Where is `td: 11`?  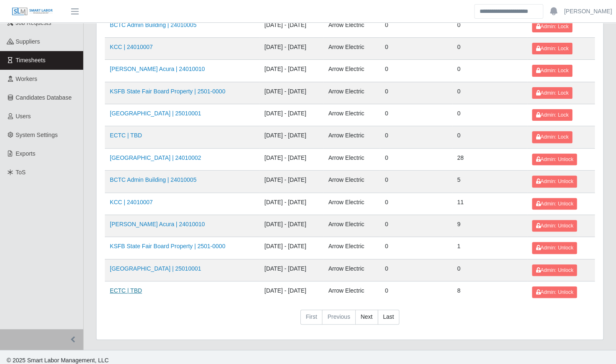
td: 11 is located at coordinates (489, 203).